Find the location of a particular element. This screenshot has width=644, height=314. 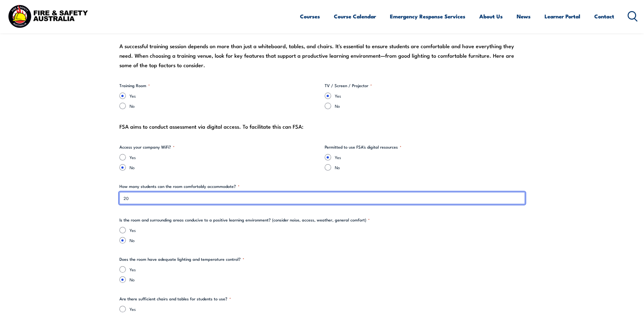

a: Learner Portal is located at coordinates (563, 16).